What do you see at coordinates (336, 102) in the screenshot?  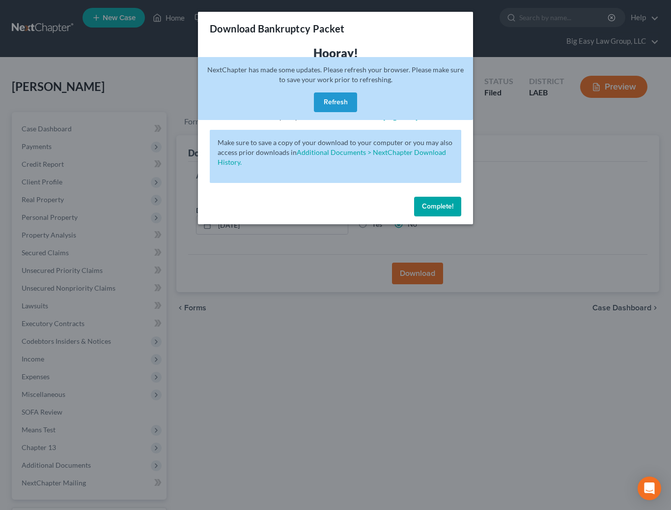 I see `button: Refresh` at bounding box center [336, 102].